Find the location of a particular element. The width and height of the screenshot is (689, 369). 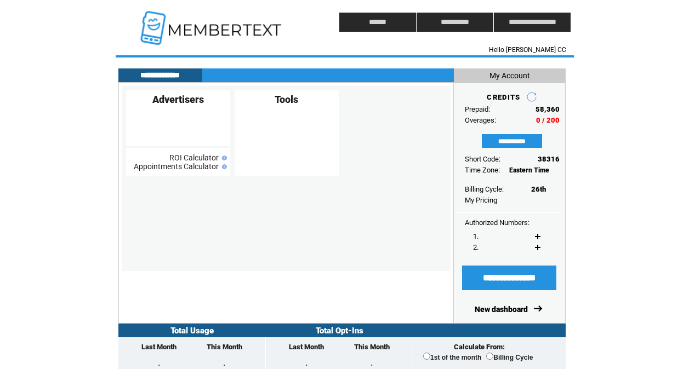

span: Eastern Time is located at coordinates (529, 170).